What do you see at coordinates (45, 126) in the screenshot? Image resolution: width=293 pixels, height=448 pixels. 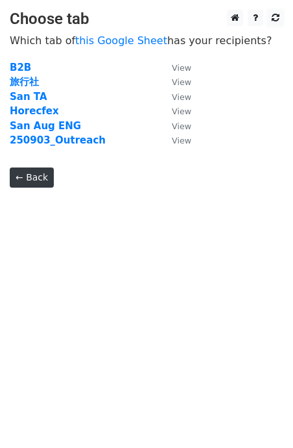 I see `strong: San Aug ENG` at bounding box center [45, 126].